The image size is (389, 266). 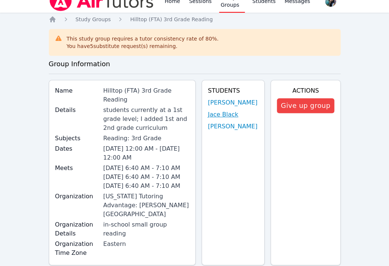 What do you see at coordinates (171, 19) in the screenshot?
I see `a: Hilltop (FTA) 3rd Grade Reading` at bounding box center [171, 19].